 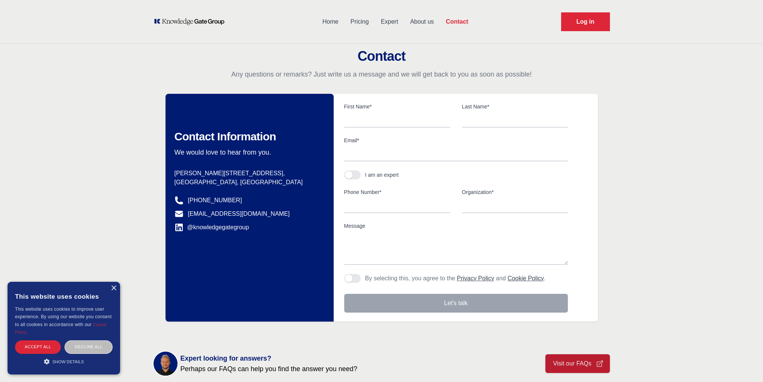 What do you see at coordinates (360, 22) in the screenshot?
I see `a: Pricing` at bounding box center [360, 22].